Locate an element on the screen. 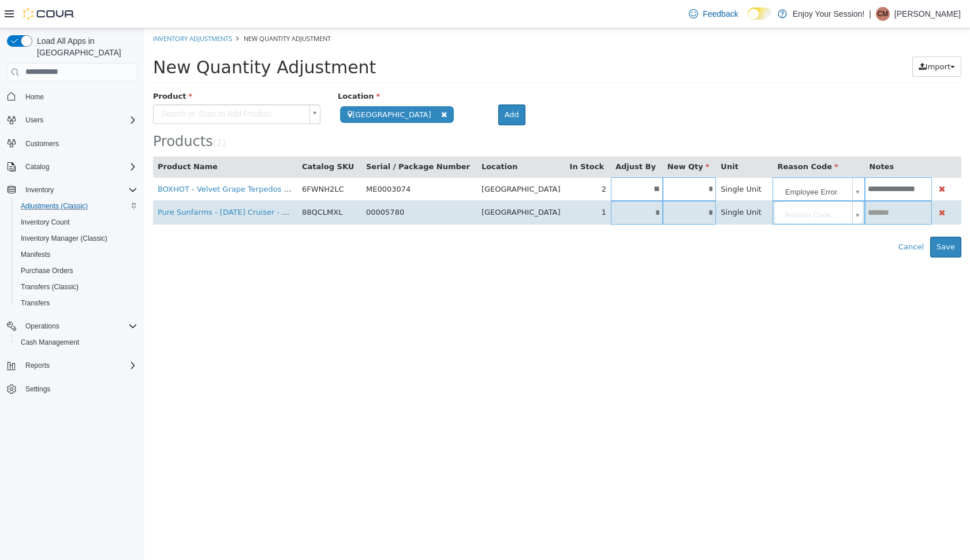  a: Purchase Orders is located at coordinates (47, 271).